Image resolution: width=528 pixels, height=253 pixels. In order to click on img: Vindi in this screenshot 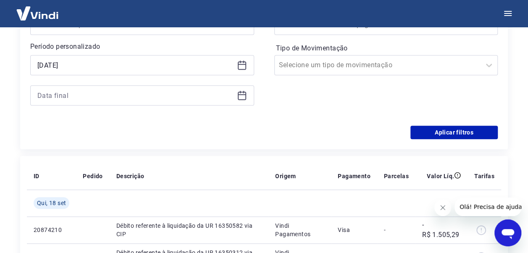, I will do `click(37, 13)`.